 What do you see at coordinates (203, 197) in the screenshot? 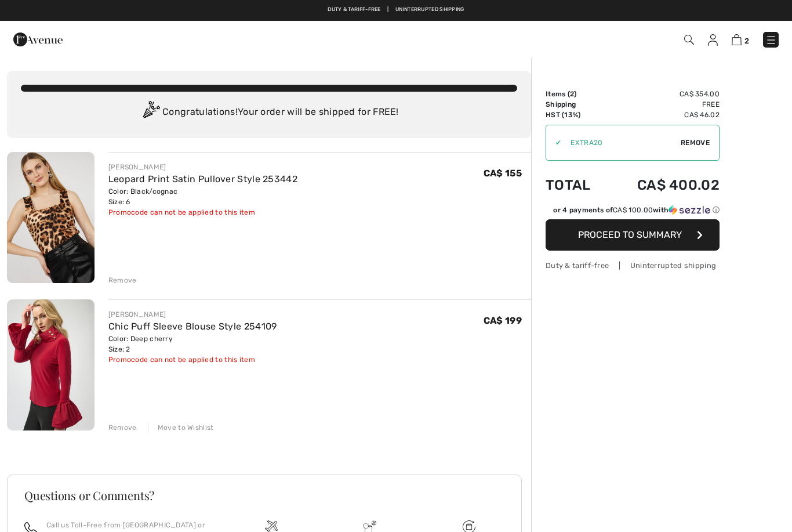
I see `div: Color: Black/cognac Size: 6` at bounding box center [203, 197].